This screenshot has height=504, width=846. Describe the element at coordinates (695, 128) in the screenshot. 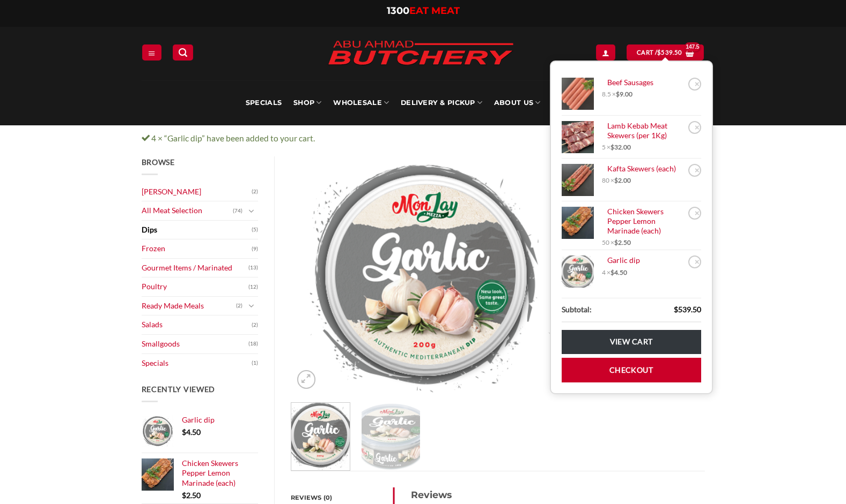

I see `a: Remove Lamb Kebab Meat Skewers (per 1Kg) from cart` at that location.